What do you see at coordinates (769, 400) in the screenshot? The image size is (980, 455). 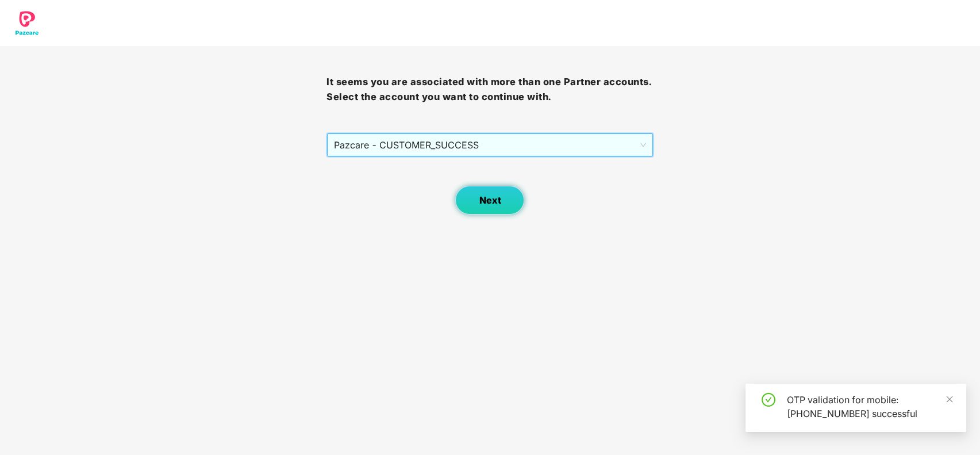 I see `span: check-circle` at bounding box center [769, 400].